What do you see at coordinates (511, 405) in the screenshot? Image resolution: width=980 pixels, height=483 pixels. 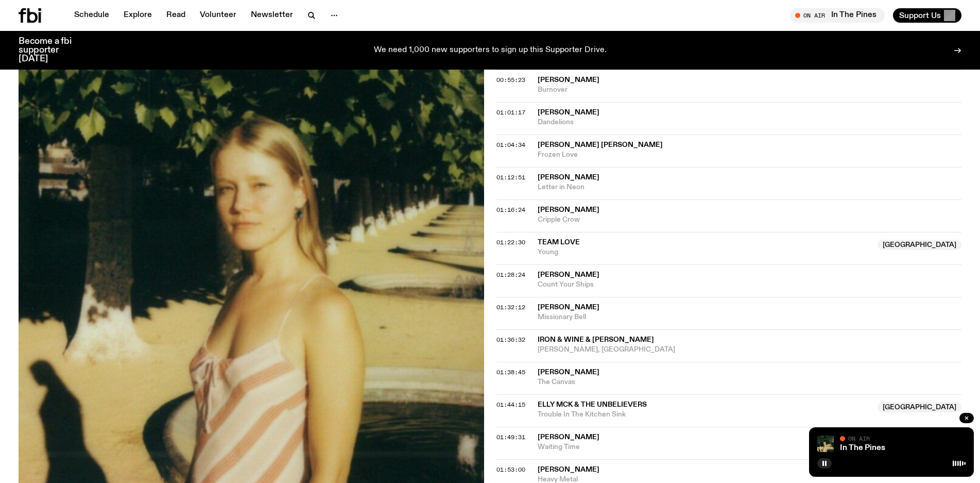 I see `span: 01:44:15` at bounding box center [511, 405].